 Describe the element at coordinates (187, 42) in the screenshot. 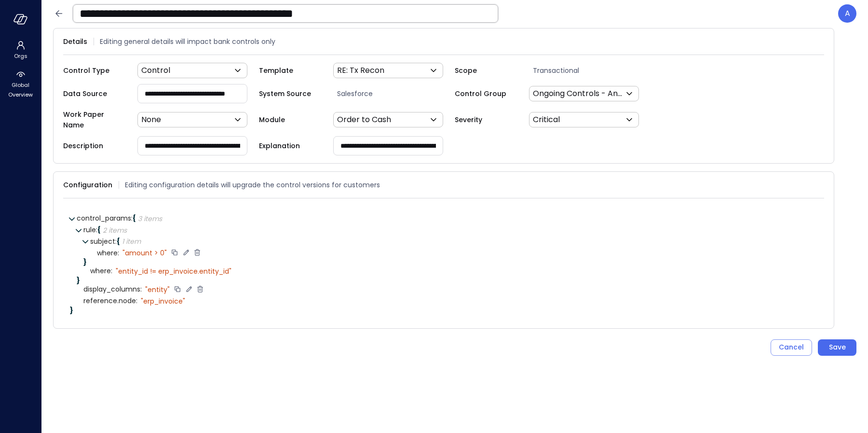

I see `span: Editing general details will impact bank controls only` at that location.